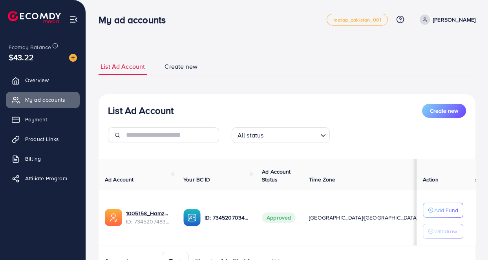 Image resolution: width=488 pixels, height=260 pixels. I want to click on input: Search for option, so click(291, 134).